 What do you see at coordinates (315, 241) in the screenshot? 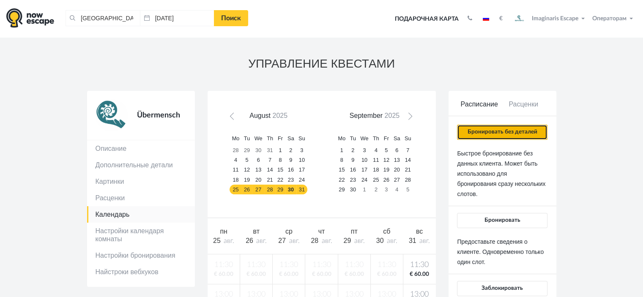
I see `span: 28` at bounding box center [315, 241].